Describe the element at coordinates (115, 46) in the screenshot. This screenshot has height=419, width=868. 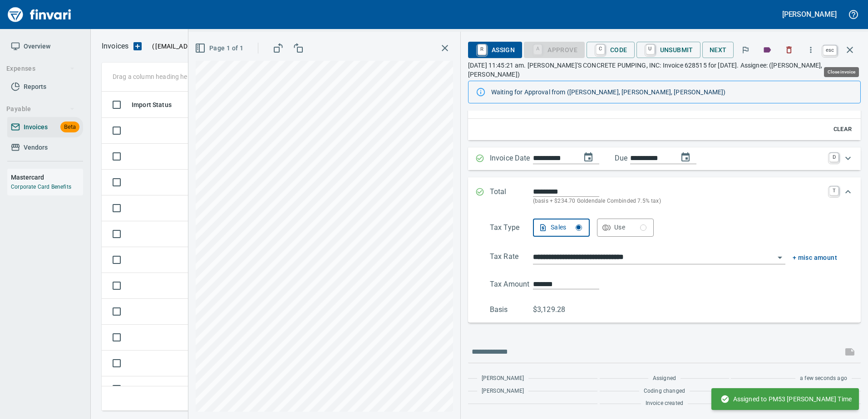
I see `nav: breadcrumb` at that location.